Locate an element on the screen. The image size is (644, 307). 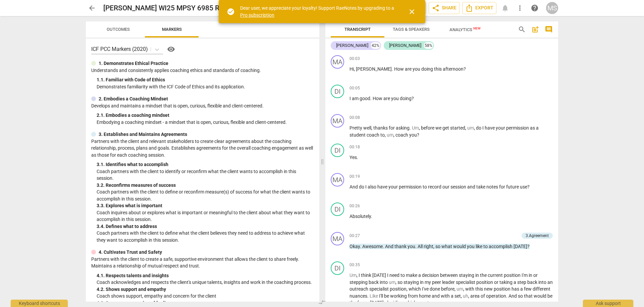
span: have is located at coordinates (383, 187).